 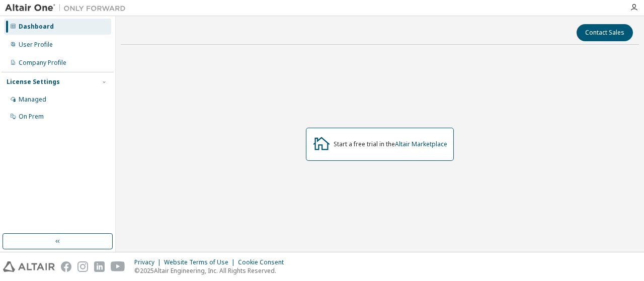 What do you see at coordinates (390, 144) in the screenshot?
I see `div: Start a free trial in the` at bounding box center [390, 144].